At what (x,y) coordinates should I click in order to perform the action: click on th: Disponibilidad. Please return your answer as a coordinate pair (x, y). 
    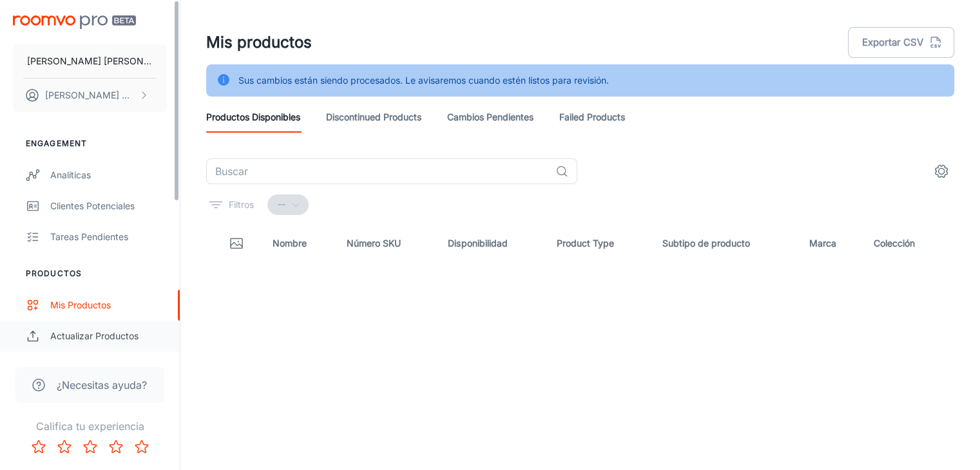
    Looking at the image, I should click on (492, 243).